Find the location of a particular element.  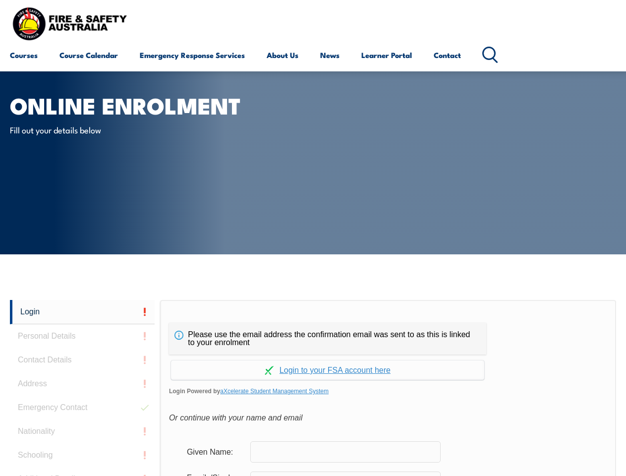

a: News is located at coordinates (330, 55).